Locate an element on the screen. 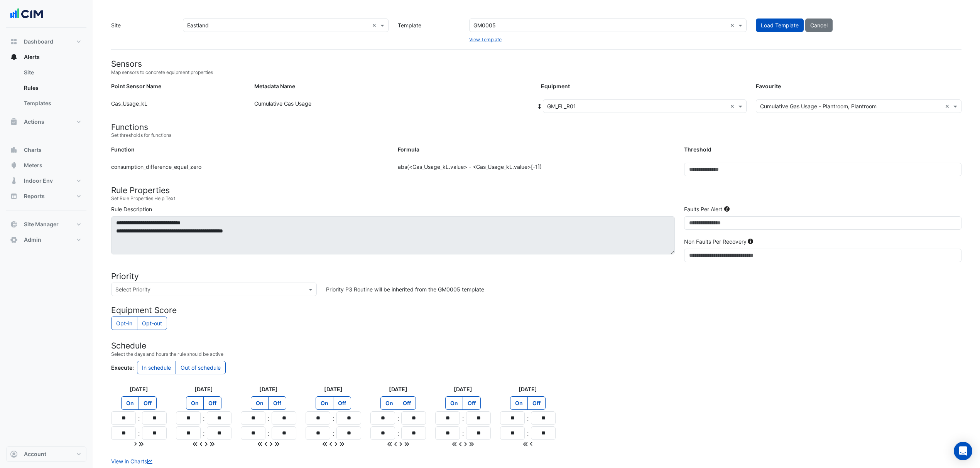 This screenshot has height=468, width=980. span: Charts is located at coordinates (33, 150).